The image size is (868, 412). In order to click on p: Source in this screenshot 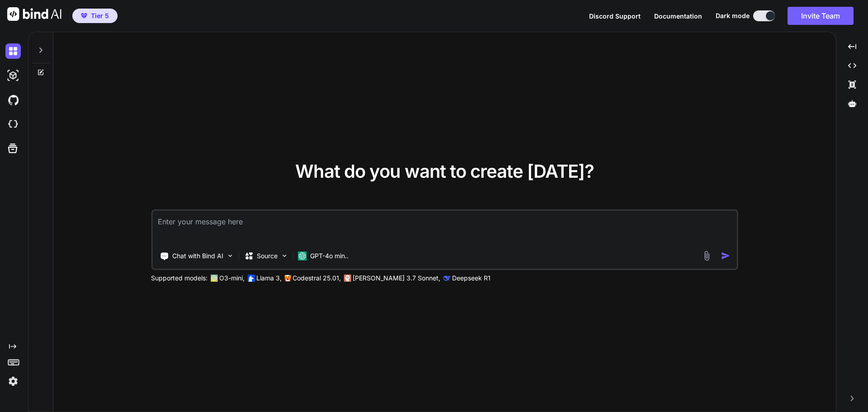, I will do `click(267, 256)`.